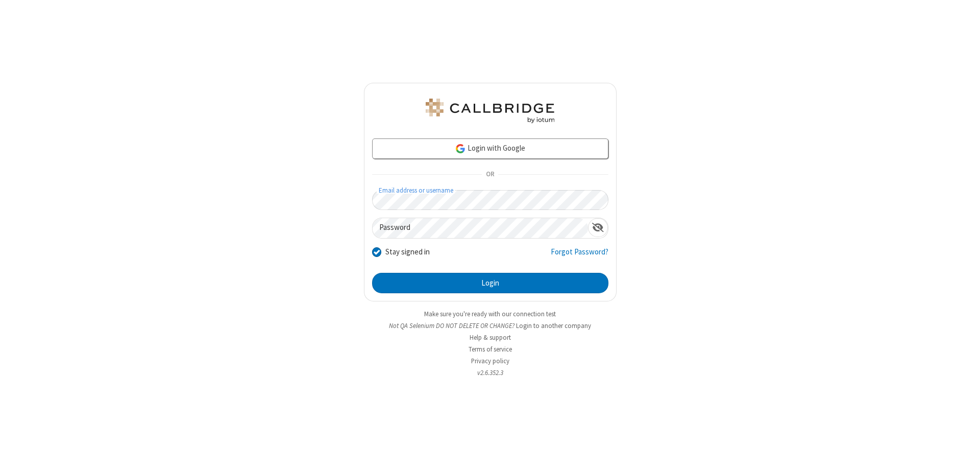 This screenshot has width=980, height=468. What do you see at coordinates (490, 373) in the screenshot?
I see `li: v2.6.352.3` at bounding box center [490, 373].